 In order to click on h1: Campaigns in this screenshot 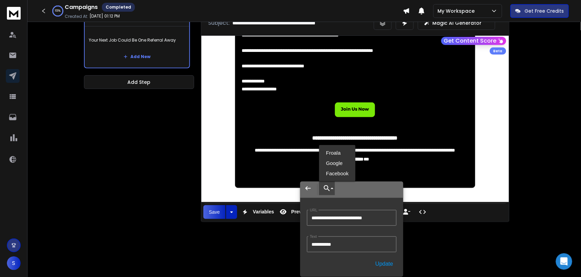, I will do `click(81, 7)`.